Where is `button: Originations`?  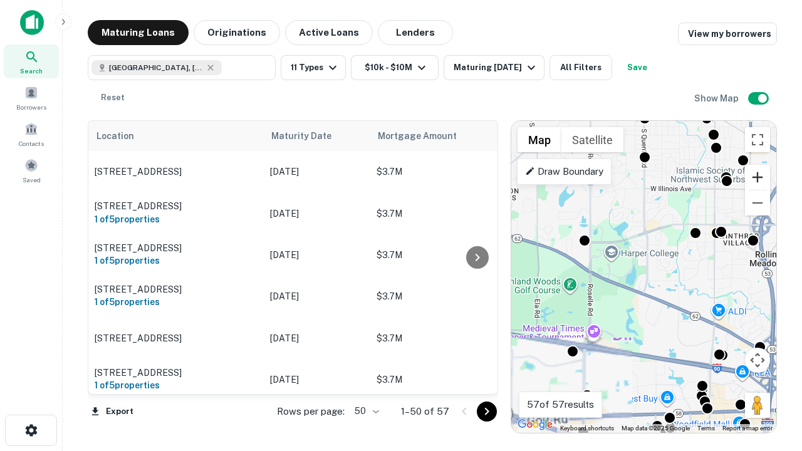 button: Originations is located at coordinates (237, 33).